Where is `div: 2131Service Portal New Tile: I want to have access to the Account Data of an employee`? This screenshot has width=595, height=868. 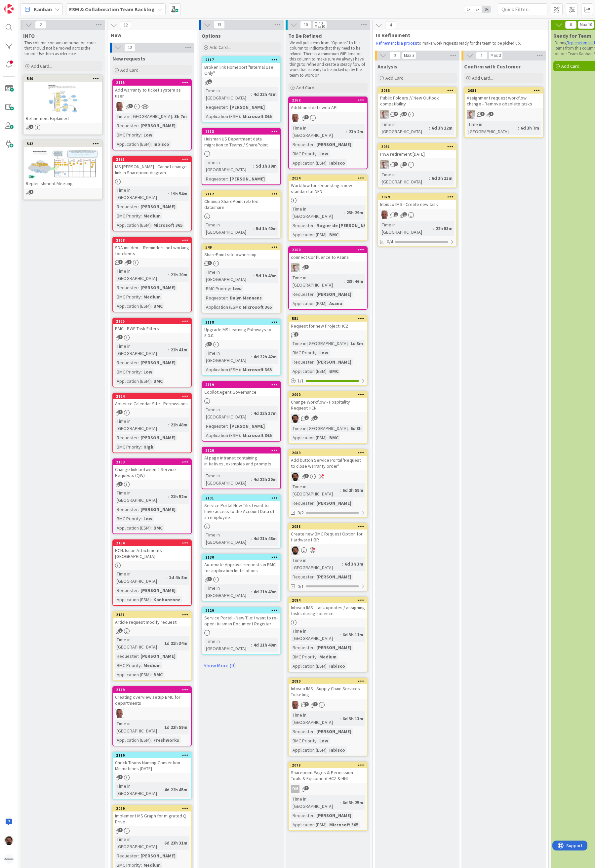 div: 2131Service Portal New Tile: I want to have access to the Account Data of an employee is located at coordinates (242, 508).